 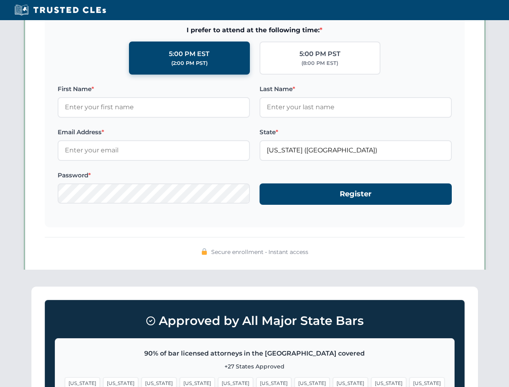 I want to click on input: Enter your first name, so click(x=154, y=107).